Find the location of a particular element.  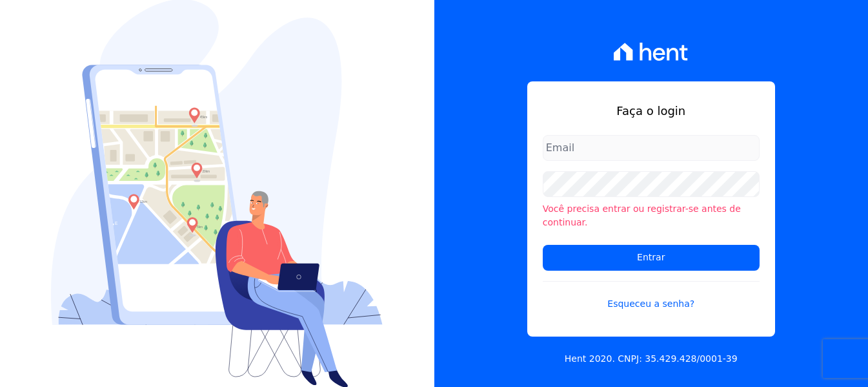

input: Entrar is located at coordinates (651, 257).